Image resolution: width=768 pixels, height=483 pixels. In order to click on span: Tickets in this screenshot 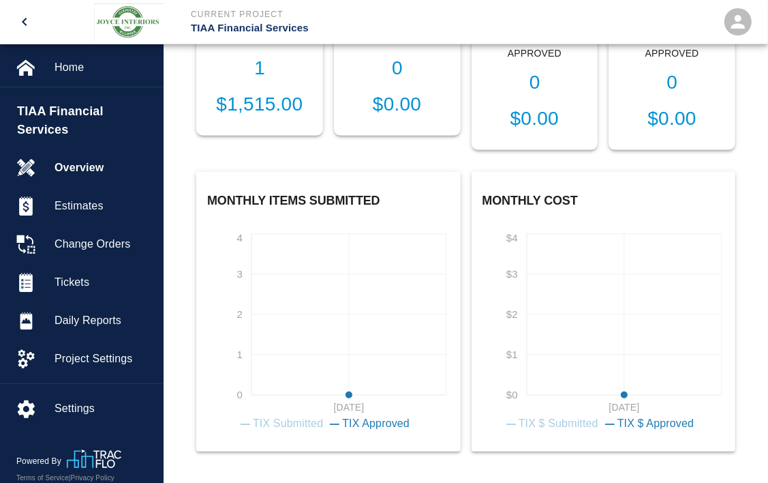, I will do `click(103, 282)`.